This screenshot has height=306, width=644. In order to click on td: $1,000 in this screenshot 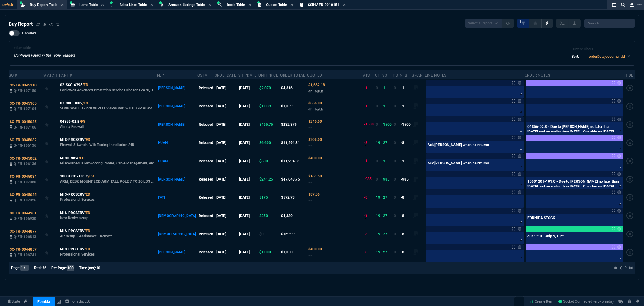, I will do `click(269, 252)`.